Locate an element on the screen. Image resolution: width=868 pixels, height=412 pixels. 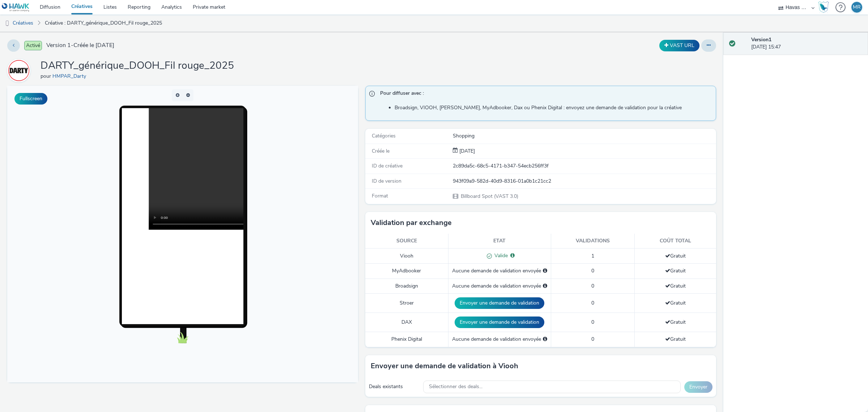
div: MR is located at coordinates (856, 7).